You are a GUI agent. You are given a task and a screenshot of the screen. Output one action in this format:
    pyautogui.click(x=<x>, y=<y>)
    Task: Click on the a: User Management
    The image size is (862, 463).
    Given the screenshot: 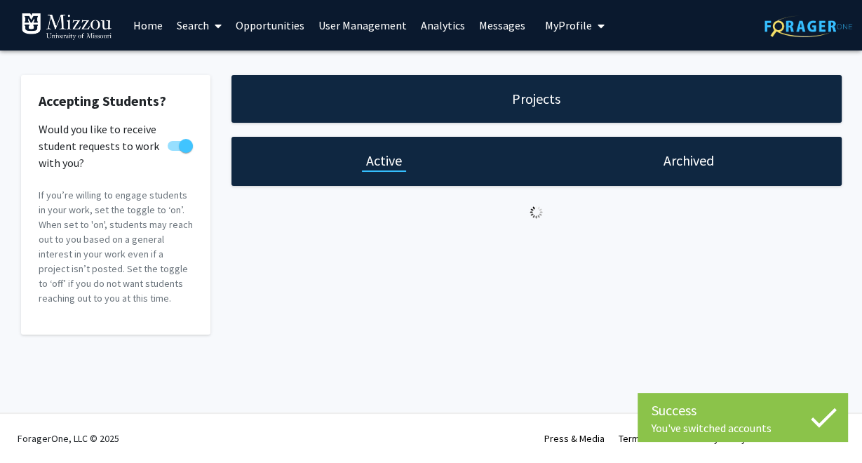 What is the action you would take?
    pyautogui.click(x=363, y=25)
    